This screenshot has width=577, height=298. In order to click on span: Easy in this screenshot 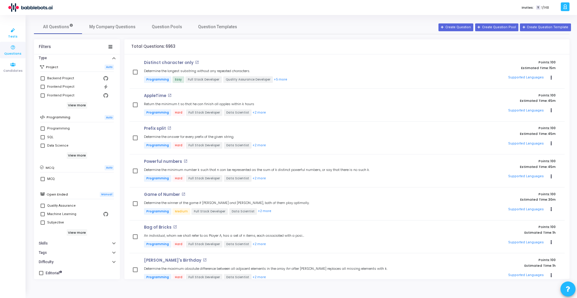, I will do `click(178, 80)`.